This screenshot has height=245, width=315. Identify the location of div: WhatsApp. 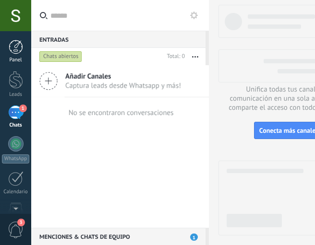
(15, 159).